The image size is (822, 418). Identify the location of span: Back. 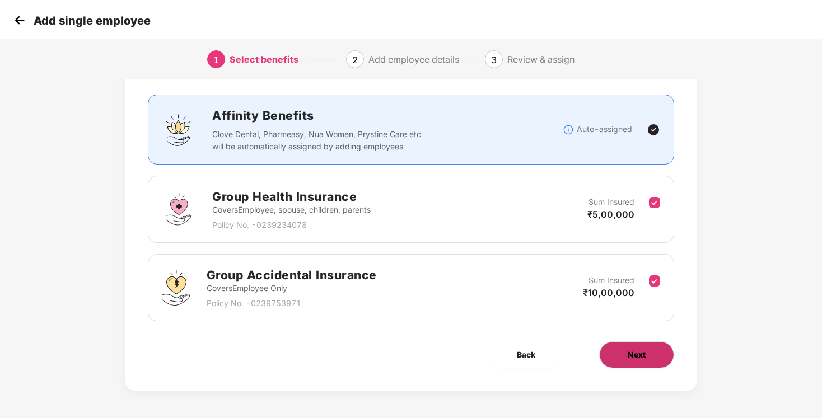
(526, 355).